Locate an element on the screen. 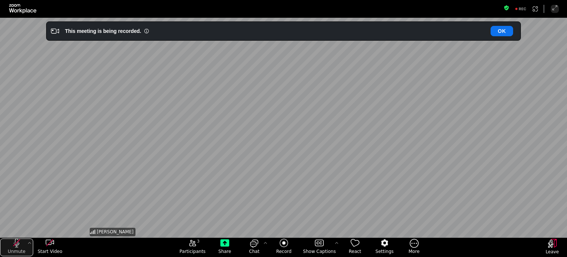 Image resolution: width=567 pixels, height=257 pixels. button: open the chat panel is located at coordinates (254, 247).